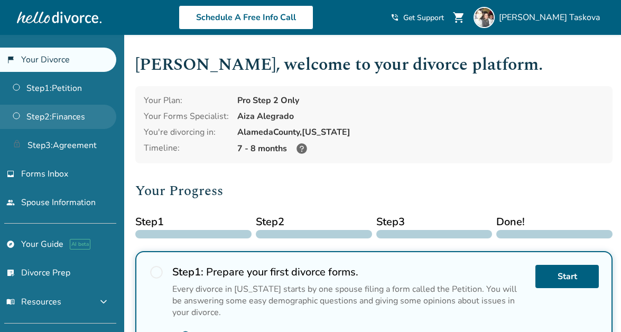 This screenshot has width=621, height=332. What do you see at coordinates (34, 302) in the screenshot?
I see `span: Resources` at bounding box center [34, 302].